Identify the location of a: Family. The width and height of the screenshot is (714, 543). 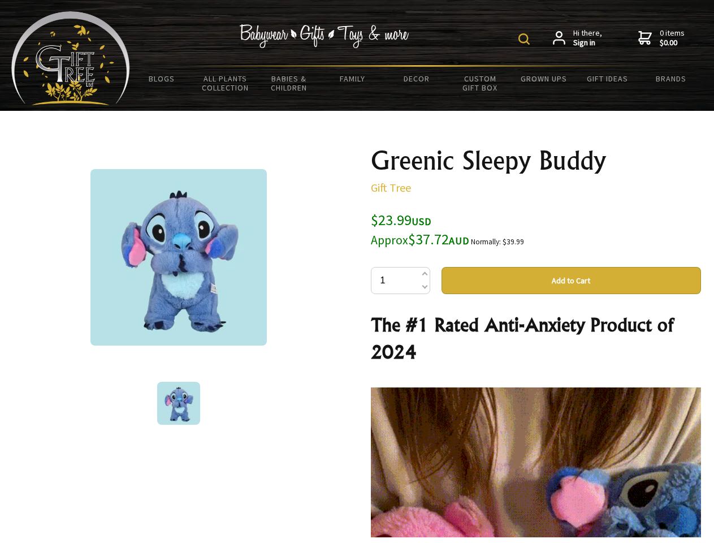
(353, 79).